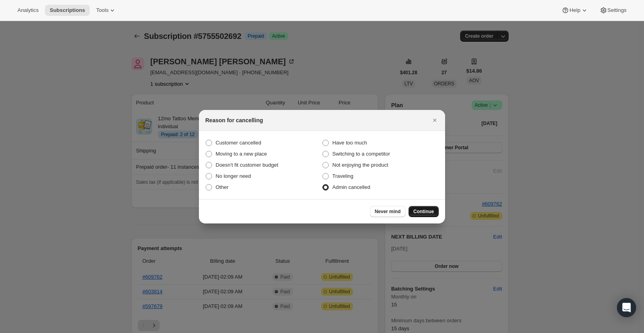 This screenshot has height=333, width=644. I want to click on span: Not enjoying the product, so click(360, 165).